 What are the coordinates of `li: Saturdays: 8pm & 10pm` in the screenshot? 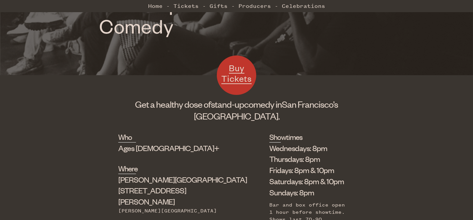 It's located at (307, 181).